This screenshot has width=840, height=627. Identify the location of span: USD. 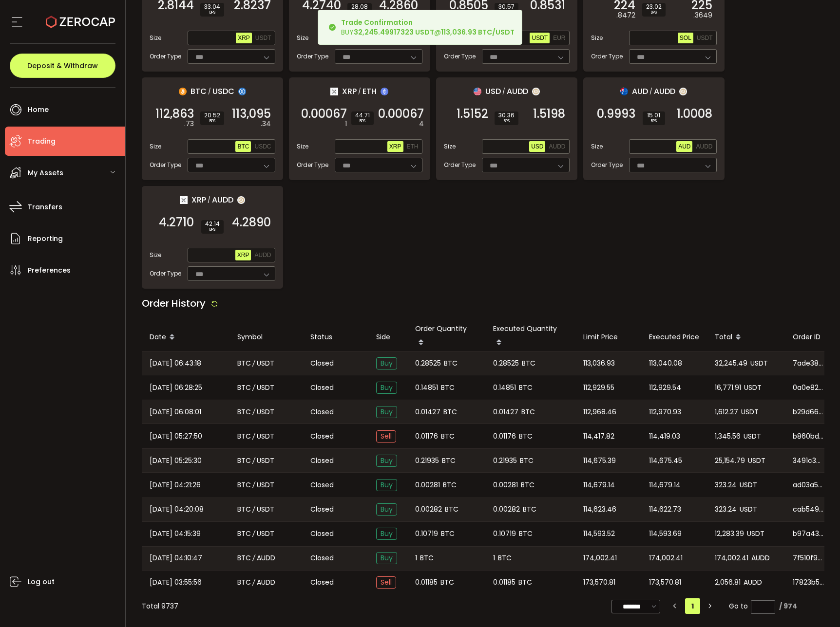
(493, 91).